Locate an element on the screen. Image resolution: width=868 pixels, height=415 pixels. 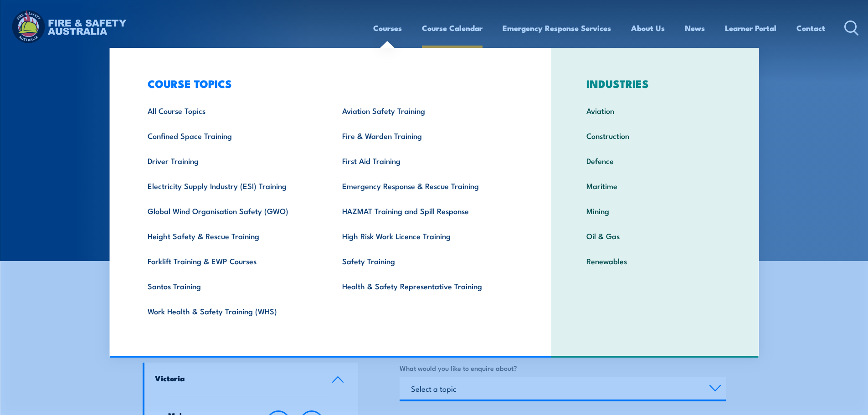
a: HAZMAT Training and Spill Response is located at coordinates (425, 210).